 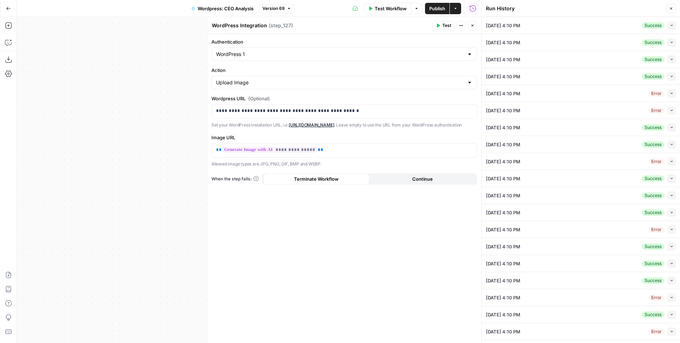 I want to click on span: Version 69, so click(x=274, y=9).